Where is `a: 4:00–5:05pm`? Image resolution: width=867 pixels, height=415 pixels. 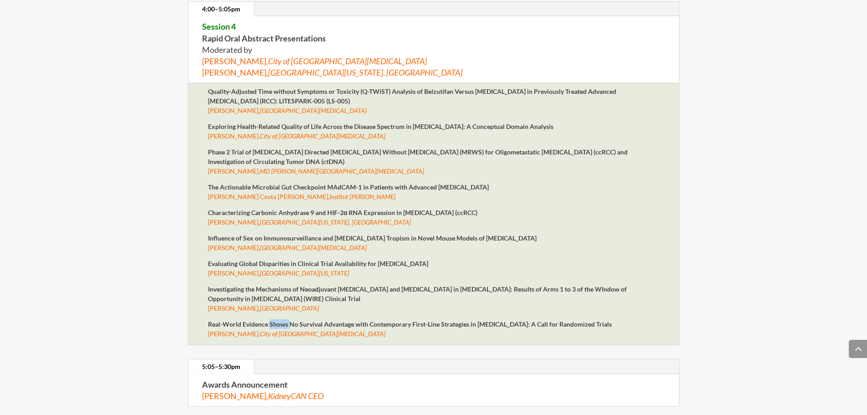
a: 4:00–5:05pm is located at coordinates (221, 9).